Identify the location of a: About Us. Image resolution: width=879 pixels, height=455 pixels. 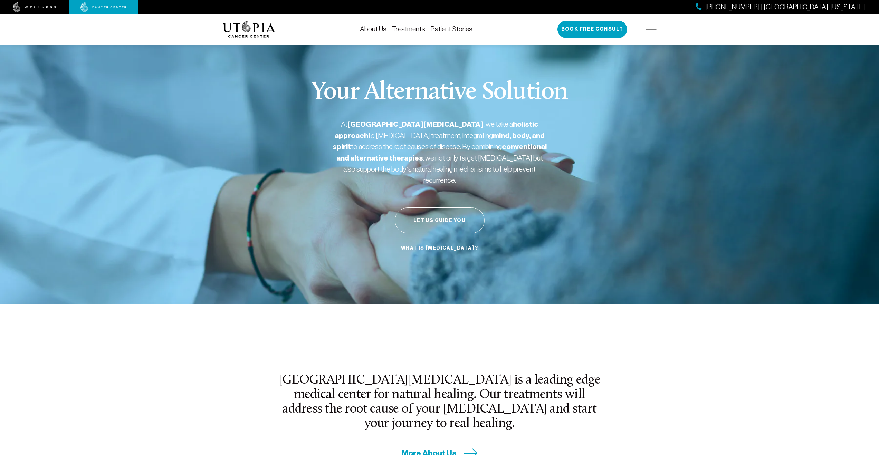
(373, 29).